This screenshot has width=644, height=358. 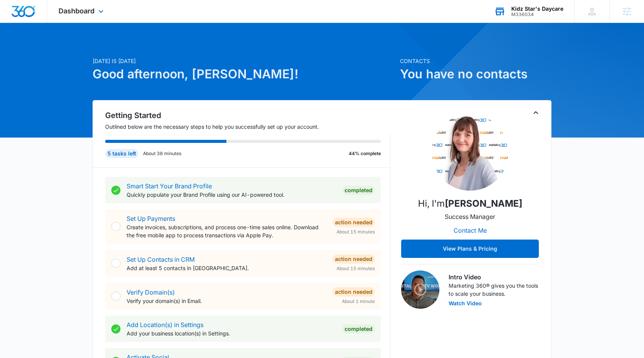 What do you see at coordinates (365, 154) in the screenshot?
I see `p: 44% complete` at bounding box center [365, 154].